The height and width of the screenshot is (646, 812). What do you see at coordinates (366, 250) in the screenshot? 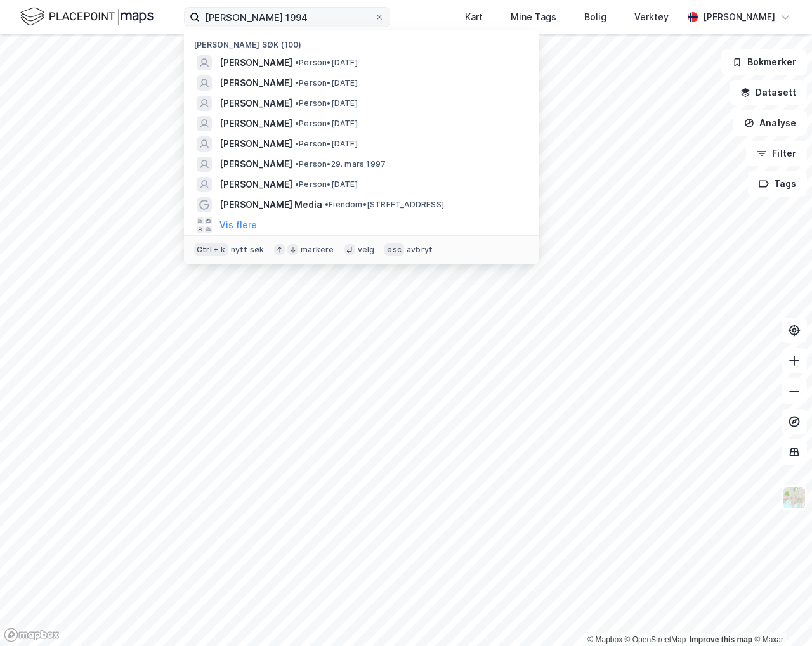
I see `div: velg` at bounding box center [366, 250].